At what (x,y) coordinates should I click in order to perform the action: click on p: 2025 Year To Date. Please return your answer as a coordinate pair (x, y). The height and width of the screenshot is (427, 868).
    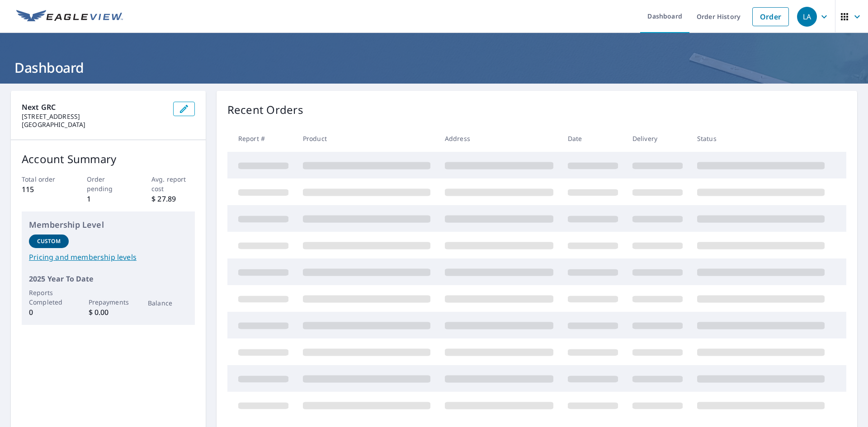
    Looking at the image, I should click on (108, 279).